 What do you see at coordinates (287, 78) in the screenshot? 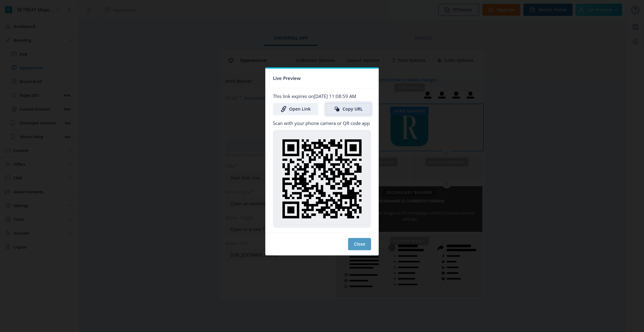
I see `span: Live Preview` at bounding box center [287, 78].